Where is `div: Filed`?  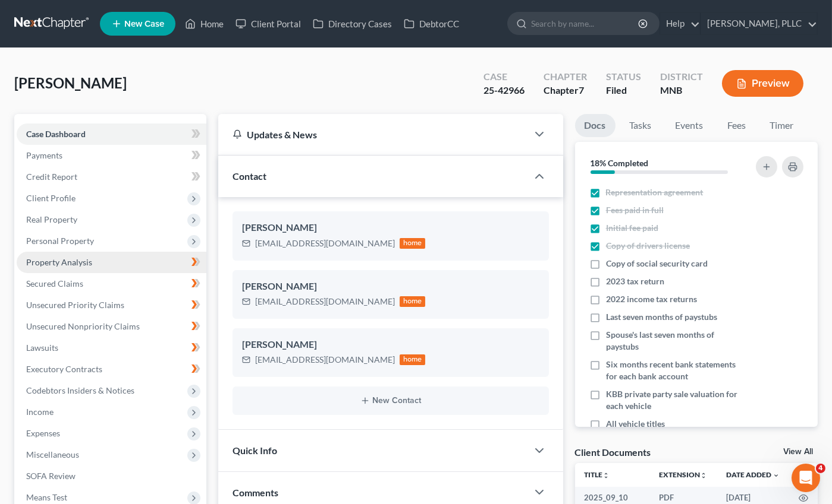 div: Filed is located at coordinates (623, 90).